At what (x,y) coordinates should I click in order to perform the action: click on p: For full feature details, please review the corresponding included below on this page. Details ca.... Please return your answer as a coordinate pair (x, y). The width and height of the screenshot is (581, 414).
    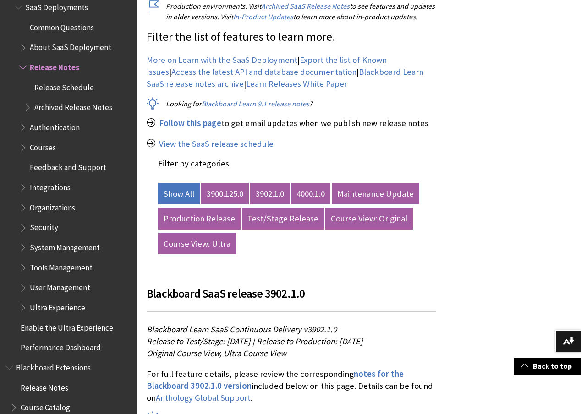
    Looking at the image, I should click on (291, 386).